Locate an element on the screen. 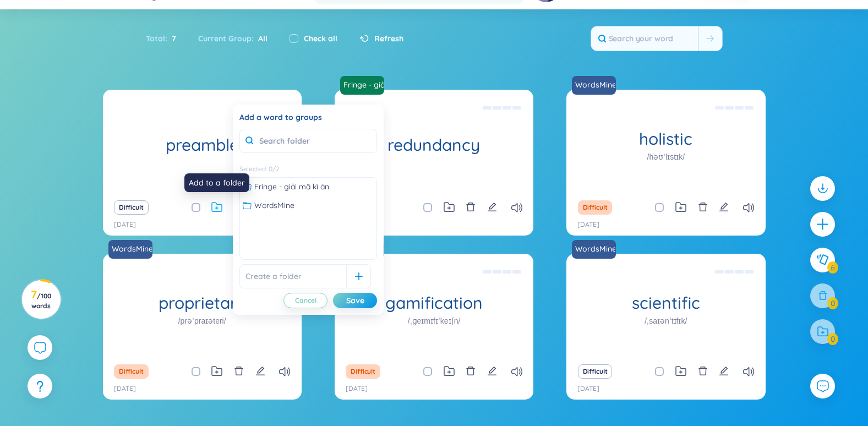 Image resolution: width=868 pixels, height=426 pixels. h3: 7 is located at coordinates (41, 300).